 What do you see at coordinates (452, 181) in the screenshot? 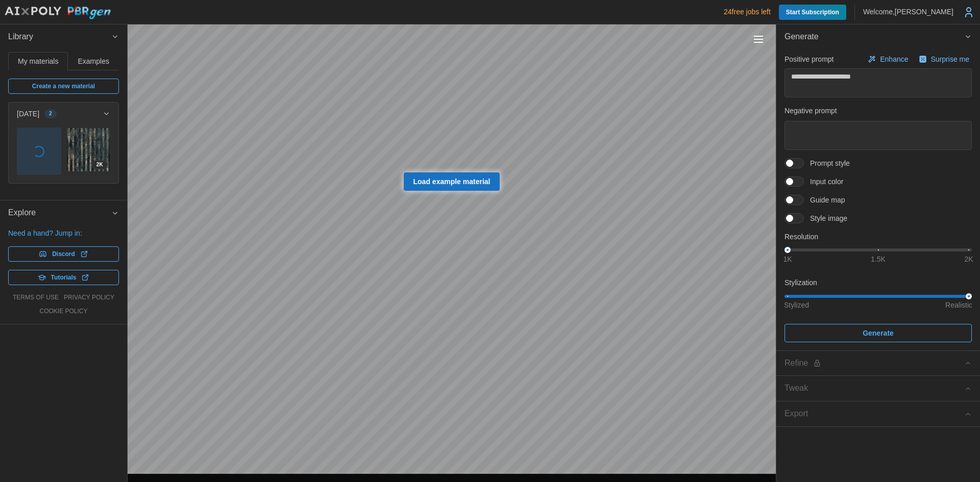
I see `a: Load example material` at bounding box center [452, 181].